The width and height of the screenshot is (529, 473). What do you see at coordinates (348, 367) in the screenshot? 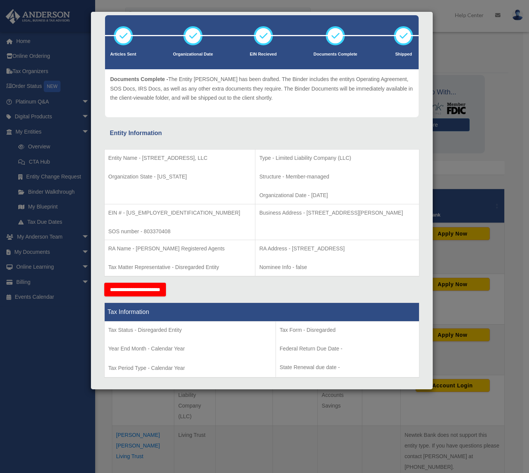
I see `p: State Renewal due date -` at bounding box center [348, 367].